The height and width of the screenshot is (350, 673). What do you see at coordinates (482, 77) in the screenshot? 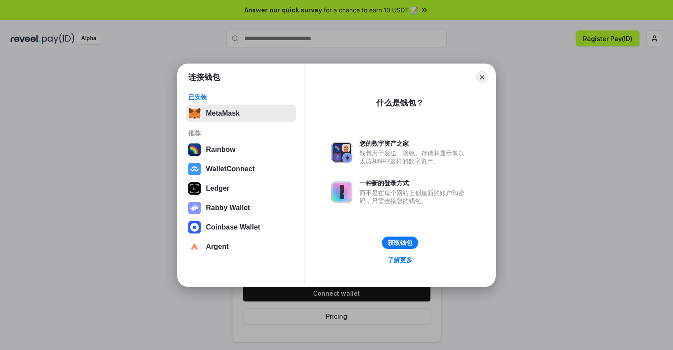
I see `button: Close` at bounding box center [482, 77].